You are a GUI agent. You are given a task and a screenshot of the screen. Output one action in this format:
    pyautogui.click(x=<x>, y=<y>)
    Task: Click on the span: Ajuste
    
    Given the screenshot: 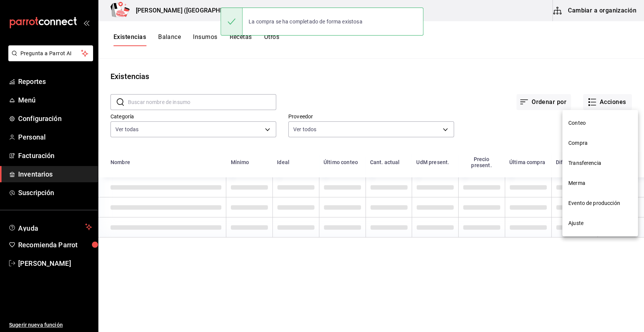 What is the action you would take?
    pyautogui.click(x=600, y=223)
    